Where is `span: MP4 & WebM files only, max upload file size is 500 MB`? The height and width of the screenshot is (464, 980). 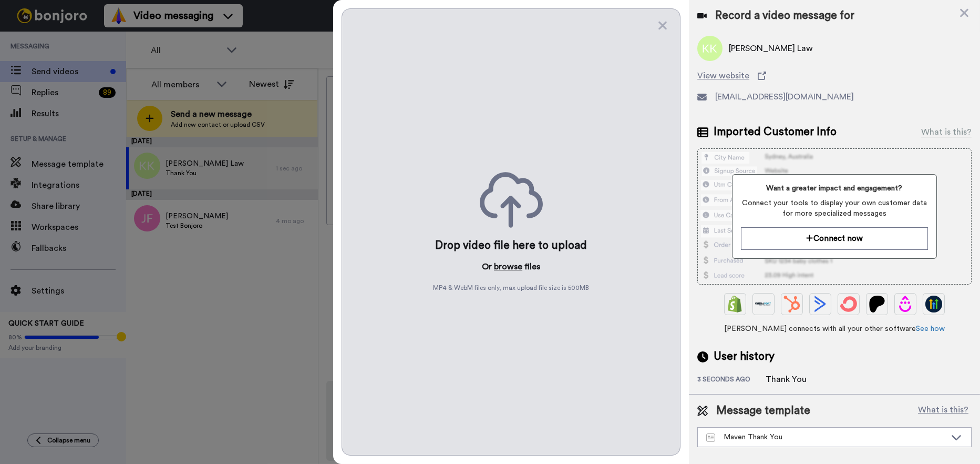 span: MP4 & WebM files only, max upload file size is 500 MB is located at coordinates (511, 288).